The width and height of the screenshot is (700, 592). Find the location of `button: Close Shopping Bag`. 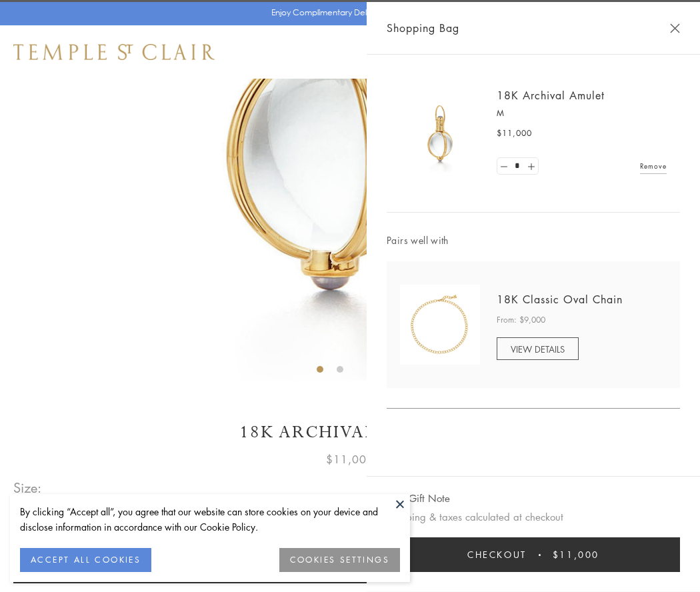

button: Close Shopping Bag is located at coordinates (675, 28).